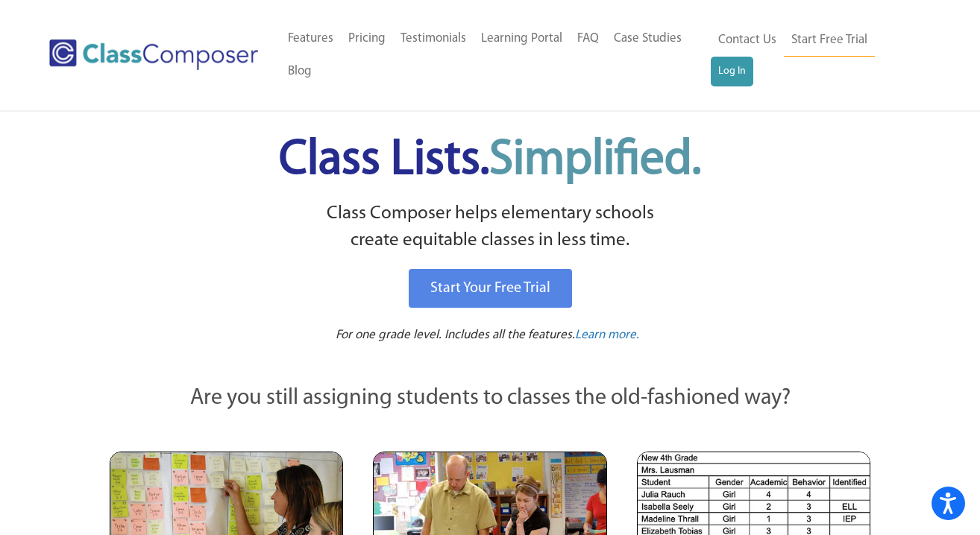 The width and height of the screenshot is (980, 535). Describe the element at coordinates (490, 227) in the screenshot. I see `p: Class Composer helps elementary schools create equitable classes in less time.` at that location.